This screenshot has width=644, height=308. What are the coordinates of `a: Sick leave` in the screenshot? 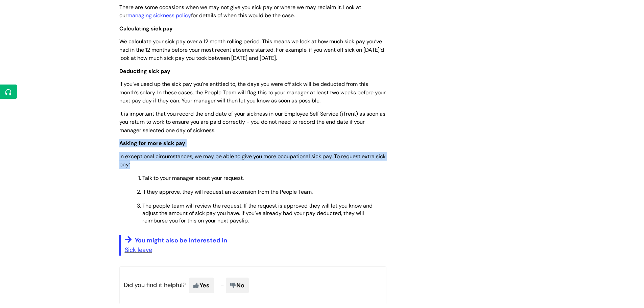 It's located at (138, 250).